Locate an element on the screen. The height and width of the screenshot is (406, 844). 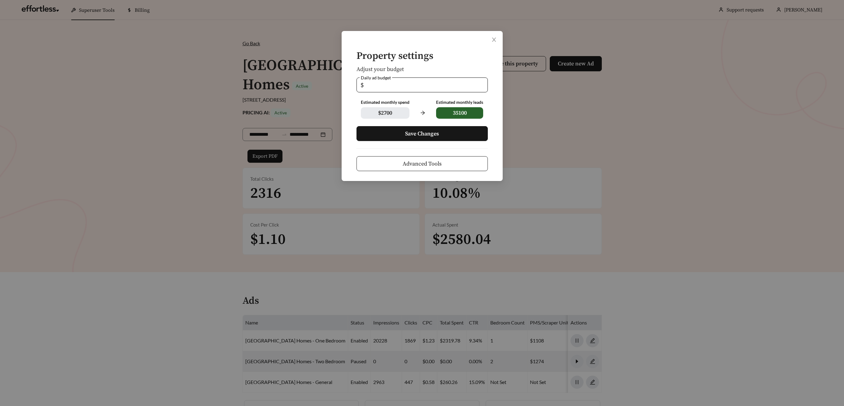
h5: Adjust your budget is located at coordinates (422, 69).